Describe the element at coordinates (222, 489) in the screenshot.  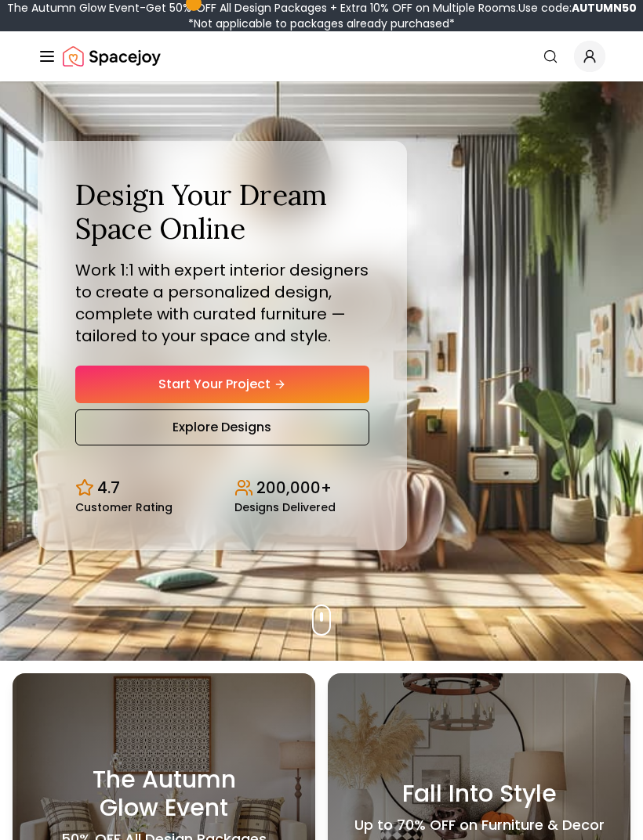
I see `div: Design stats` at that location.